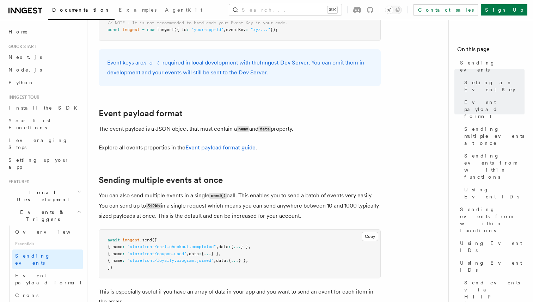 The height and width of the screenshot is (302, 533). What do you see at coordinates (264, 129) in the screenshot?
I see `code: data` at bounding box center [264, 129].